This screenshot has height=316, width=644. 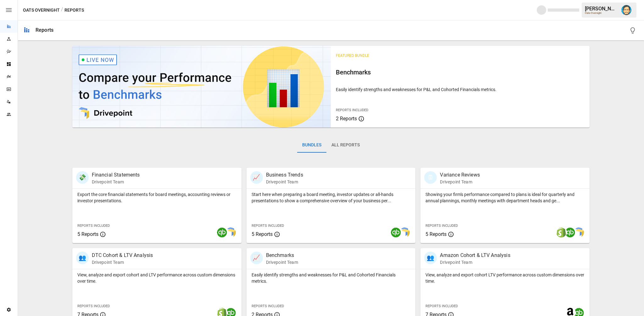 What do you see at coordinates (460, 175) in the screenshot?
I see `p: Variance Reviews` at bounding box center [460, 175].